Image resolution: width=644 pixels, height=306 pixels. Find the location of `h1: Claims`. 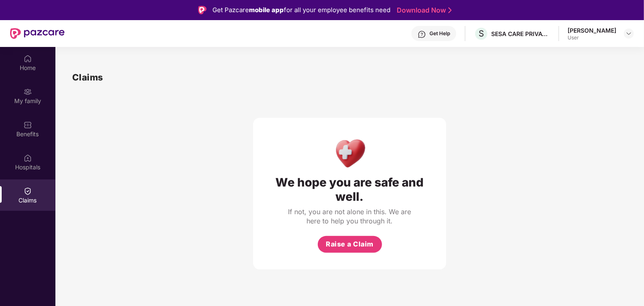

h1: Claims is located at coordinates (88, 77).